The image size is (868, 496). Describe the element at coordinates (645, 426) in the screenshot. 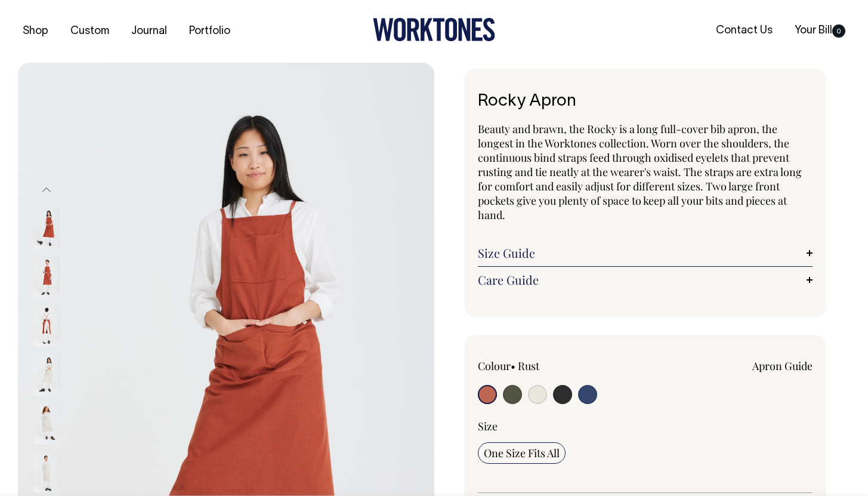

I see `div: Size` at that location.